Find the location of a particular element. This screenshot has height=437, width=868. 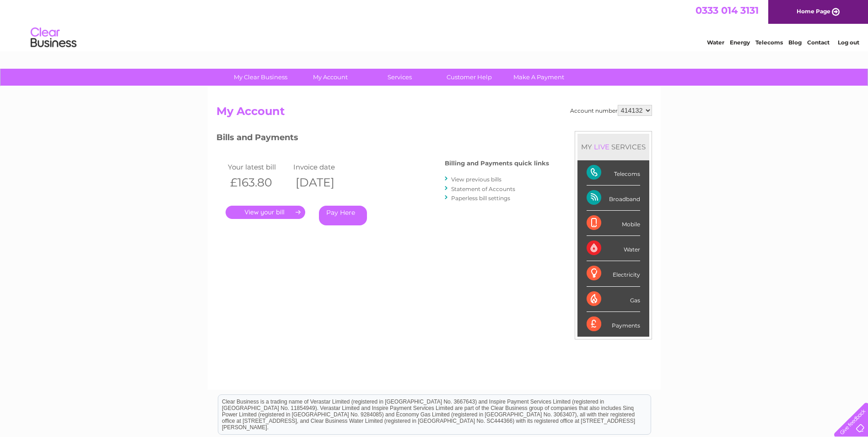

div: Payments is located at coordinates (613, 324).